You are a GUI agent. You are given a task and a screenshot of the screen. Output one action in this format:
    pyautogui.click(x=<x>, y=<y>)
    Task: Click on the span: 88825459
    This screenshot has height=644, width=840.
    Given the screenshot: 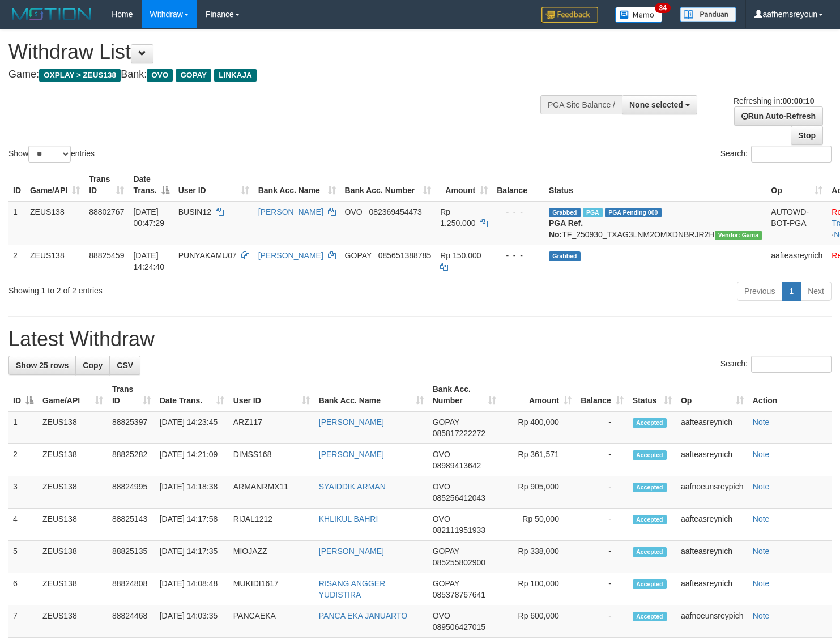 What is the action you would take?
    pyautogui.click(x=106, y=255)
    